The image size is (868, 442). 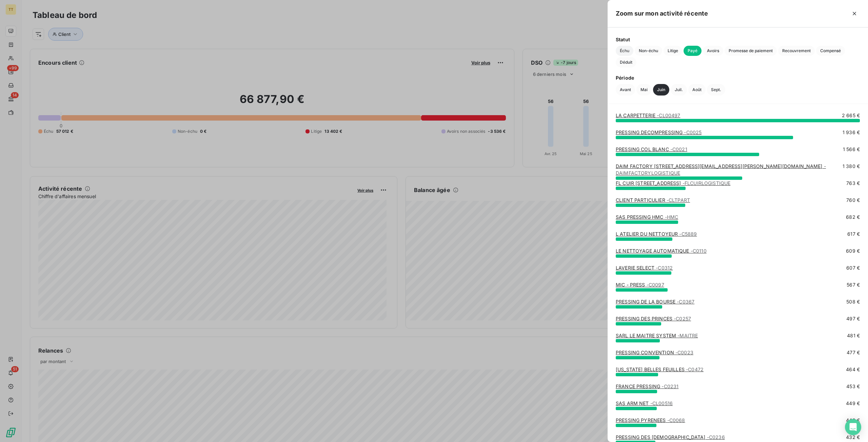 I want to click on span: 453 €, so click(x=853, y=387).